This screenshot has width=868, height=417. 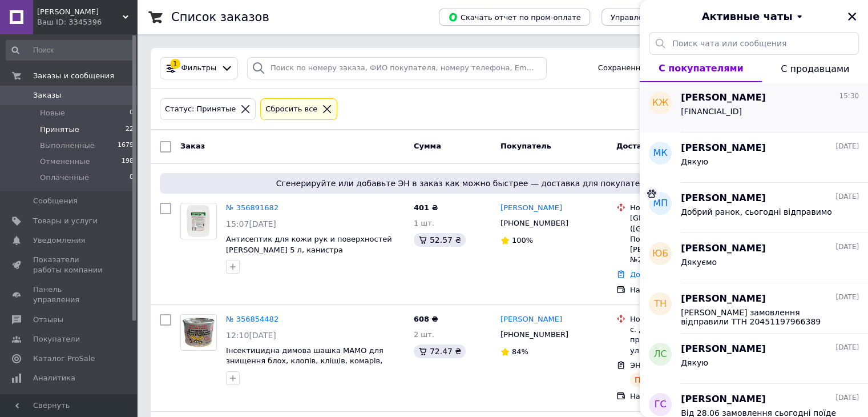 What do you see at coordinates (54, 378) in the screenshot?
I see `span: Аналитика` at bounding box center [54, 378].